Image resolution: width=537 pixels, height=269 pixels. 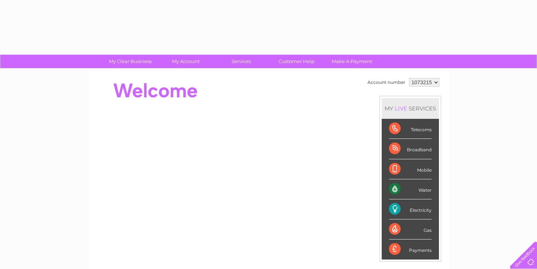 What do you see at coordinates (186, 61) in the screenshot?
I see `a: My Account` at bounding box center [186, 61].